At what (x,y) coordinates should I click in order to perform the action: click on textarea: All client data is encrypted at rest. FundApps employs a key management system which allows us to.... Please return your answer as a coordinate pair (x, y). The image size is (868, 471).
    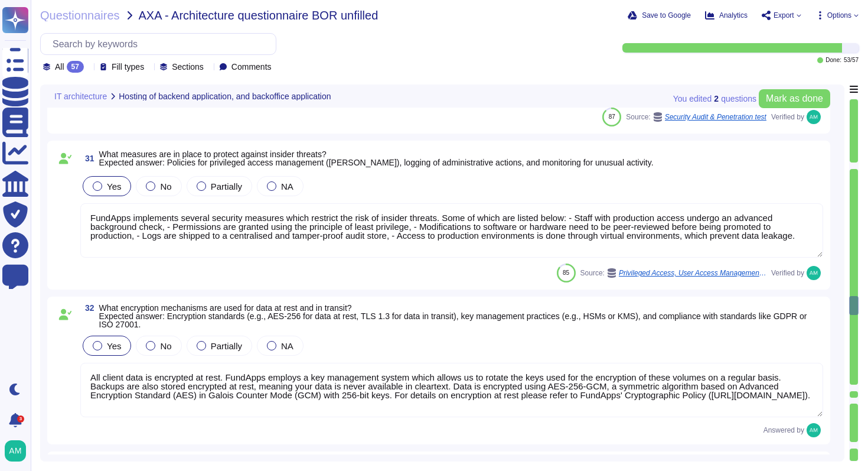
    Looking at the image, I should click on (452, 390).